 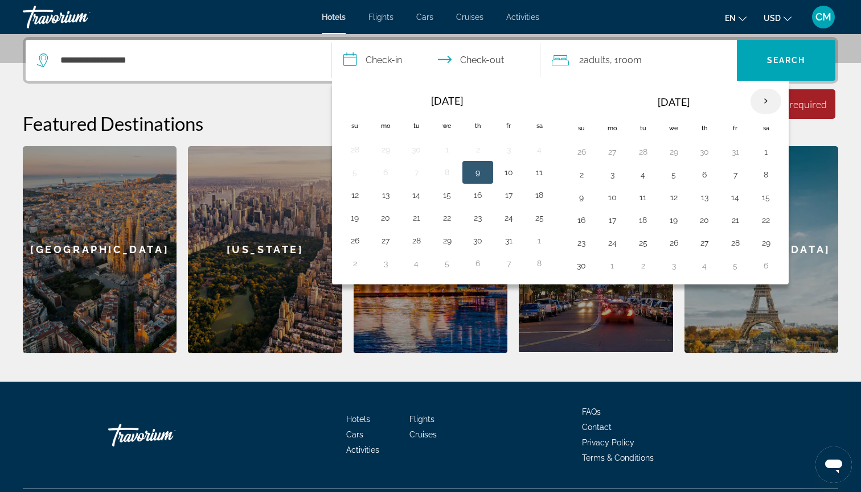 What do you see at coordinates (823, 17) in the screenshot?
I see `span: CM` at bounding box center [823, 17].